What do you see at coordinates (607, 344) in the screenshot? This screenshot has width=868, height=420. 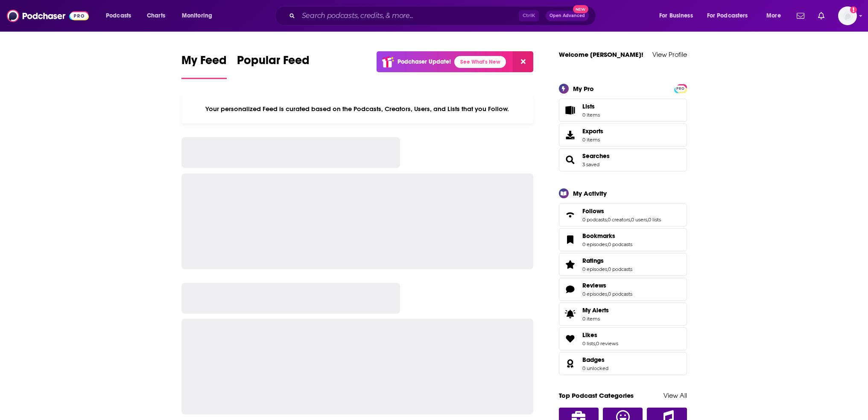 I see `a: 0 reviews` at bounding box center [607, 344].